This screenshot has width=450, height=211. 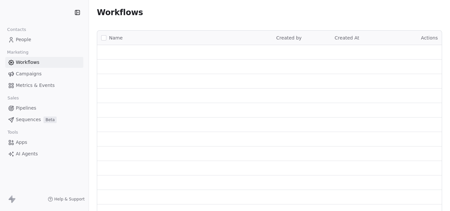 What do you see at coordinates (13, 98) in the screenshot?
I see `span: Sales` at bounding box center [13, 98].